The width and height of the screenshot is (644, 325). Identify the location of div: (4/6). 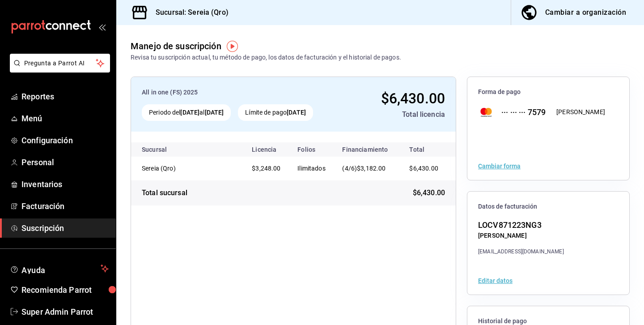
(367, 168).